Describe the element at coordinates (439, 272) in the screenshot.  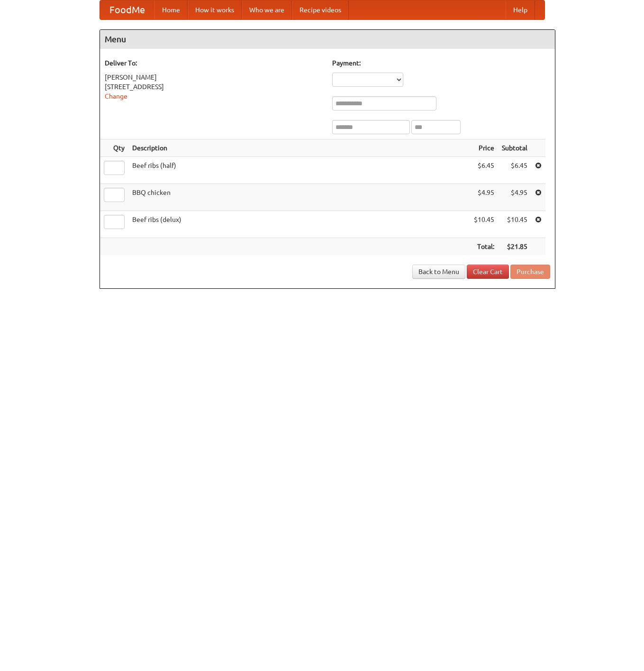
I see `a: Back to Menu` at that location.